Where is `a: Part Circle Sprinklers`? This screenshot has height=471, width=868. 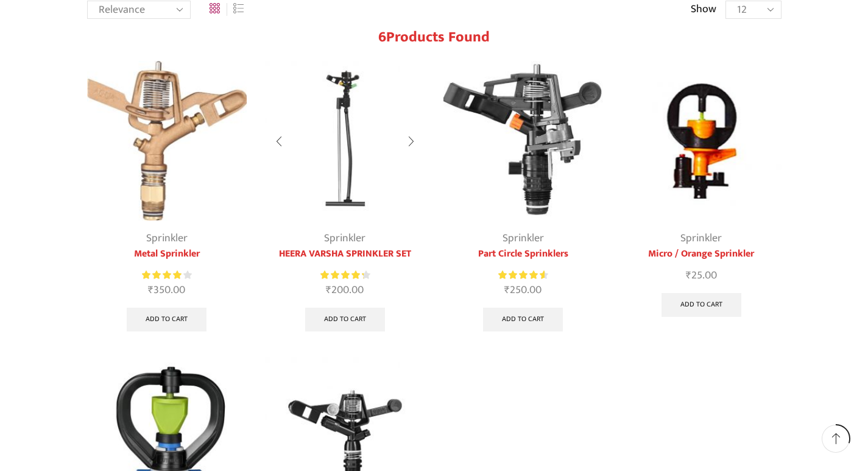
a: Part Circle Sprinklers is located at coordinates (523, 254).